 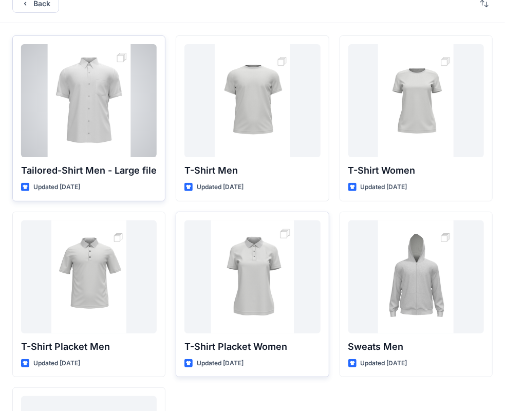 I want to click on p: T-Shirt Men, so click(x=252, y=171).